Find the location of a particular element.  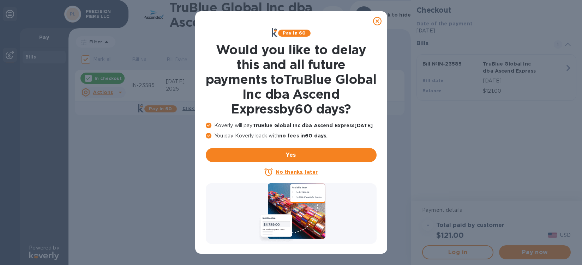

h1: Would you like to delay this and all future payments to TruBlue Global Inc dba Ascend Express by ... is located at coordinates (291, 79).